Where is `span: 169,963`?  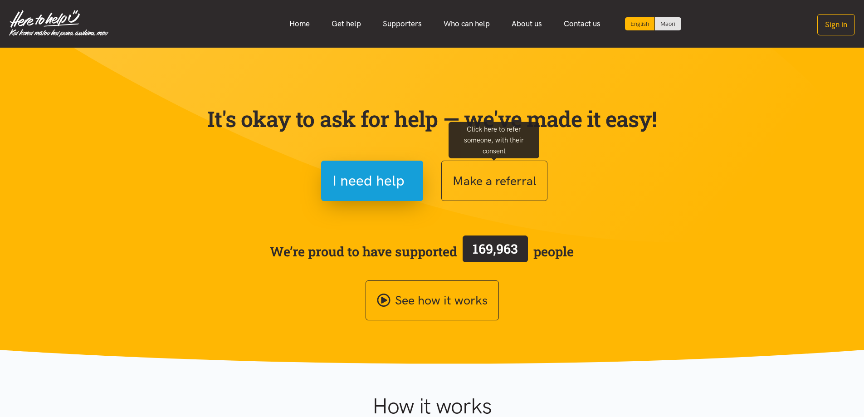 span: 169,963 is located at coordinates (495, 248).